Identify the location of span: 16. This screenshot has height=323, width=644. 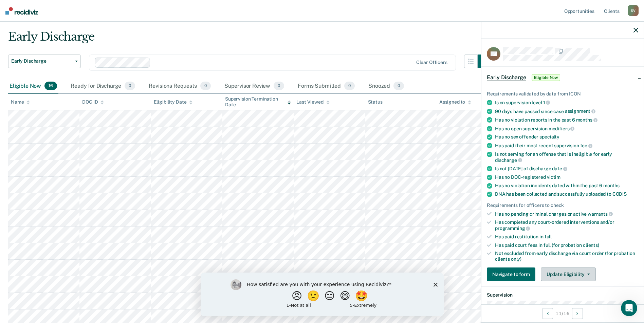
(51, 86).